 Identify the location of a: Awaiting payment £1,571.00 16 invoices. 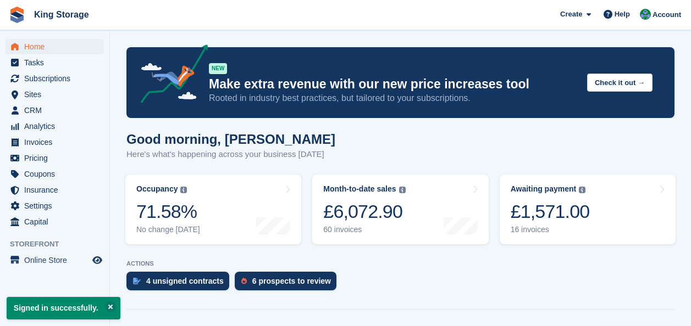
(587, 209).